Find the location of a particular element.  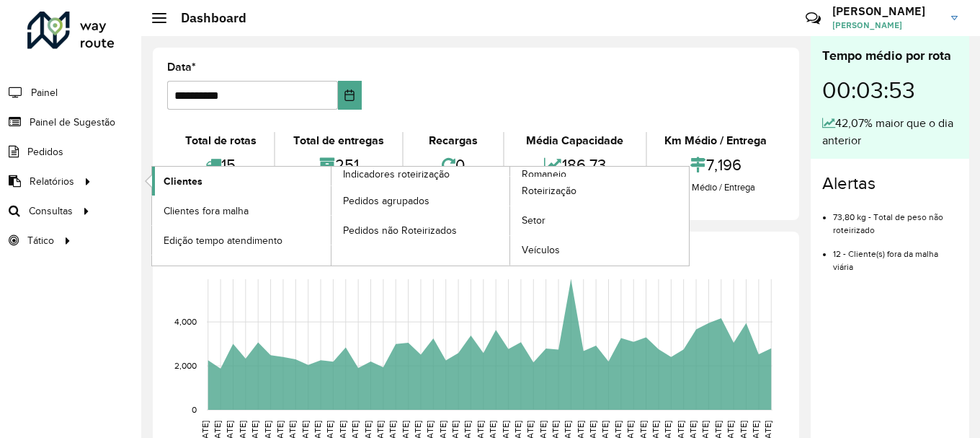

span: Edição tempo atendimento is located at coordinates (223, 240).